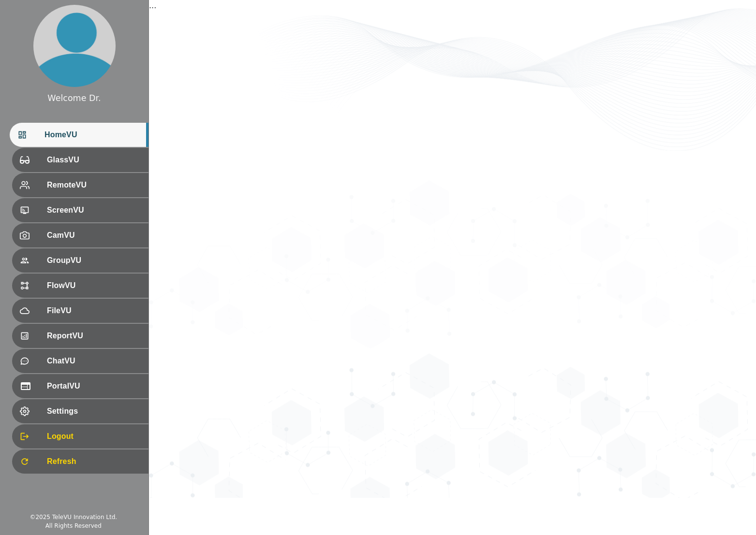  I want to click on div: © 2025 TeleVU Innovation Ltd., so click(73, 517).